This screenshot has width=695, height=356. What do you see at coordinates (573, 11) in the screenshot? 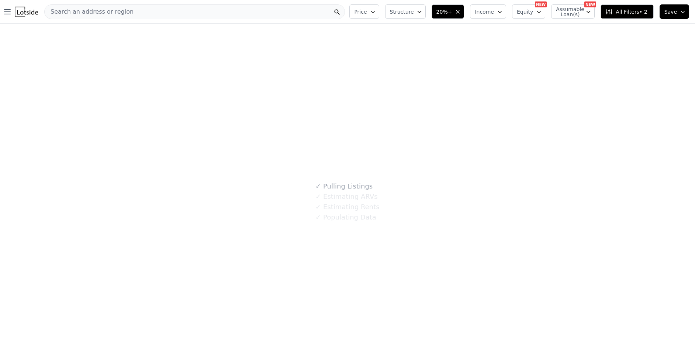
I see `button: Assumable Loan(s)` at bounding box center [573, 11].